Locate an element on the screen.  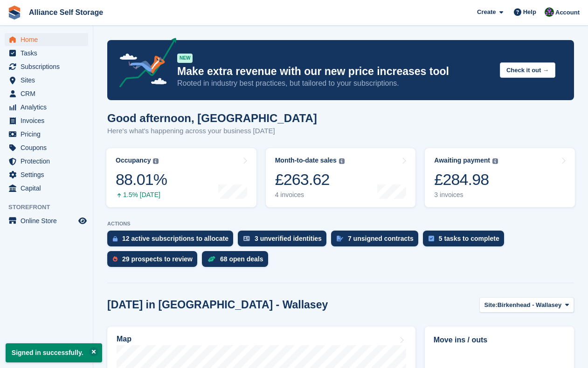
span: Tasks is located at coordinates (49, 53).